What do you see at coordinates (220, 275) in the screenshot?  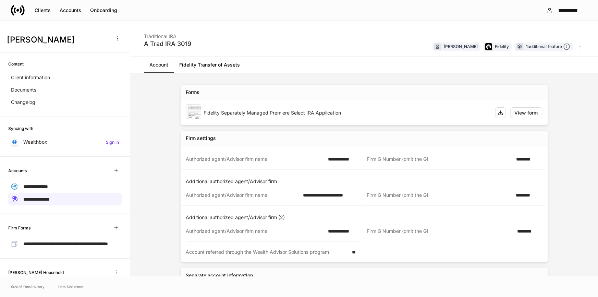 I see `div: Separate account information` at bounding box center [220, 275].